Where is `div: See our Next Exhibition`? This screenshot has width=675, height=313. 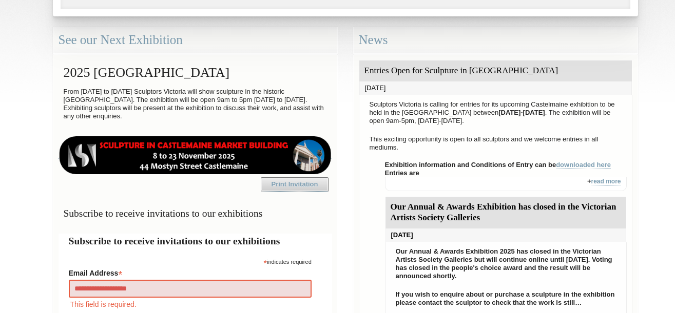
div: See our Next Exhibition is located at coordinates (195, 40).